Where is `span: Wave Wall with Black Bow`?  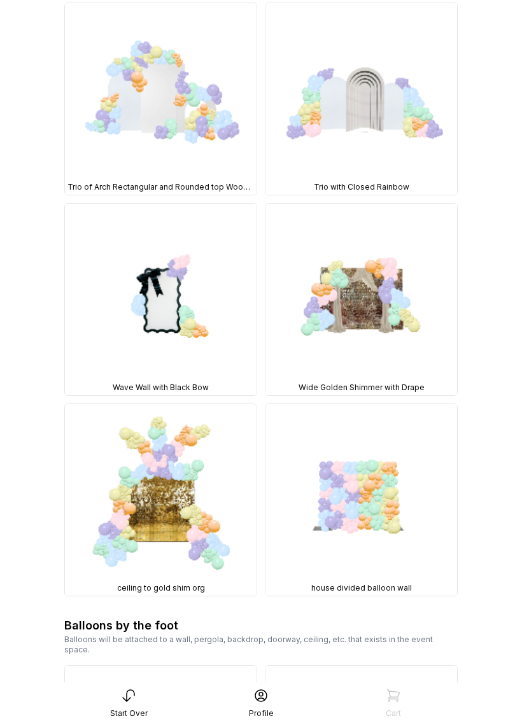 span: Wave Wall with Black Bow is located at coordinates (160, 388).